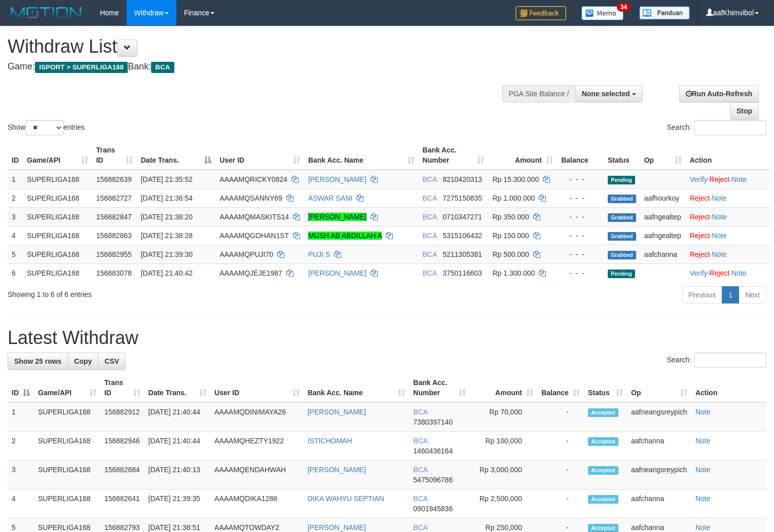 This screenshot has height=532, width=774. Describe the element at coordinates (605, 388) in the screenshot. I see `th: Status: activate to sort column ascending` at that location.